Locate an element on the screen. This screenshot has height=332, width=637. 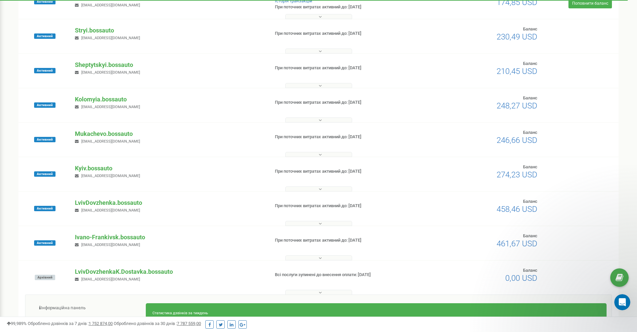
span: Оброблено дзвінків за 7 днів : is located at coordinates (70, 323).